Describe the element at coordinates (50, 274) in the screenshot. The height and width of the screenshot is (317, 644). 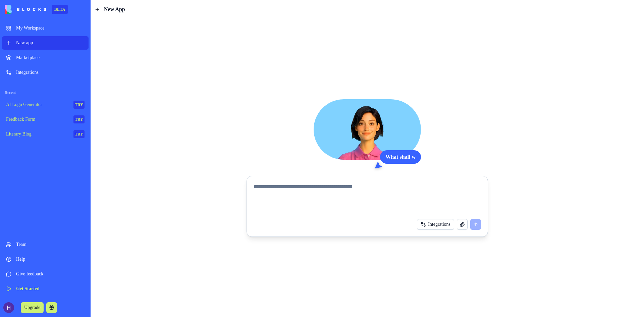
I see `div: Give feedback` at that location.